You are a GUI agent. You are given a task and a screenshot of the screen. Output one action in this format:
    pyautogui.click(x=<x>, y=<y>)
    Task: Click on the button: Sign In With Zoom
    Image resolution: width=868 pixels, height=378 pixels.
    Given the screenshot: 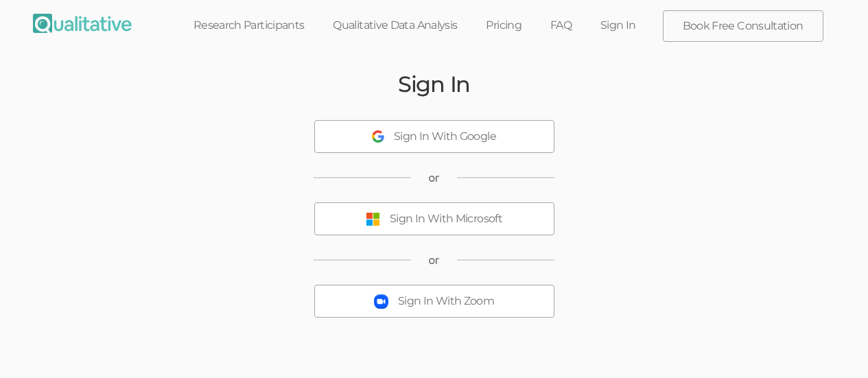 What is the action you would take?
    pyautogui.click(x=434, y=302)
    